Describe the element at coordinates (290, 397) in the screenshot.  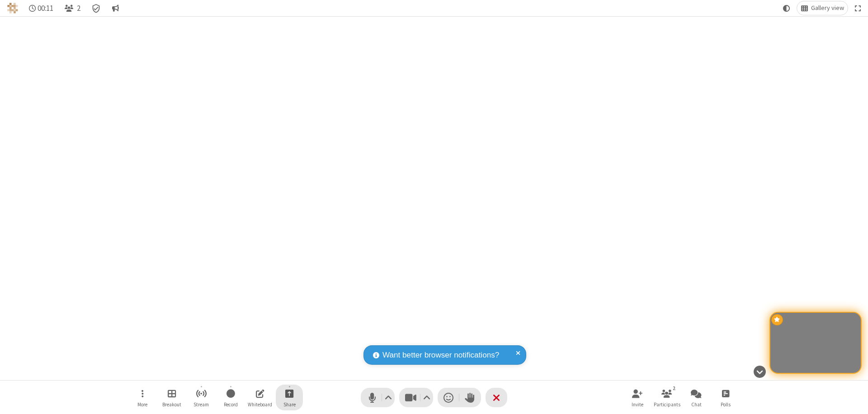
I see `button: Start sharing` at that location.